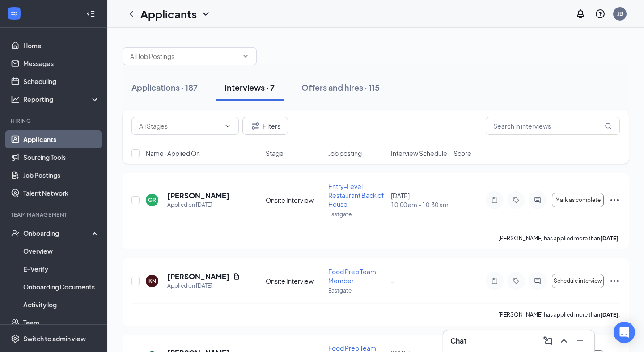  I want to click on svg: WorkstreamLogo, so click(14, 13).